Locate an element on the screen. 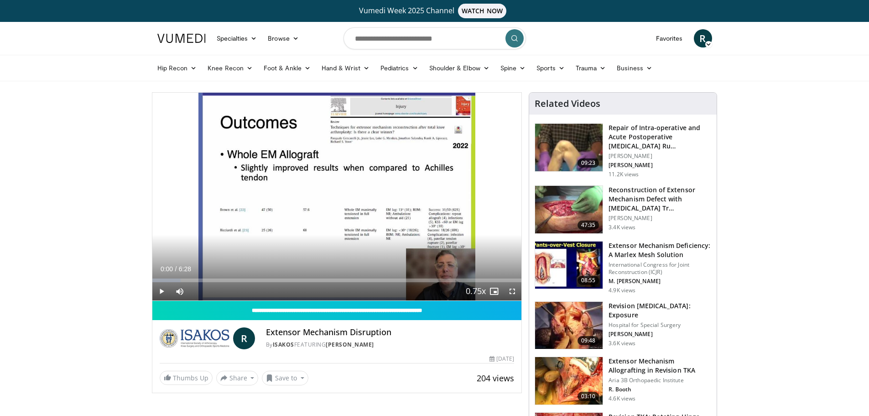 The height and width of the screenshot is (416, 869). a: Trauma is located at coordinates (591, 68).